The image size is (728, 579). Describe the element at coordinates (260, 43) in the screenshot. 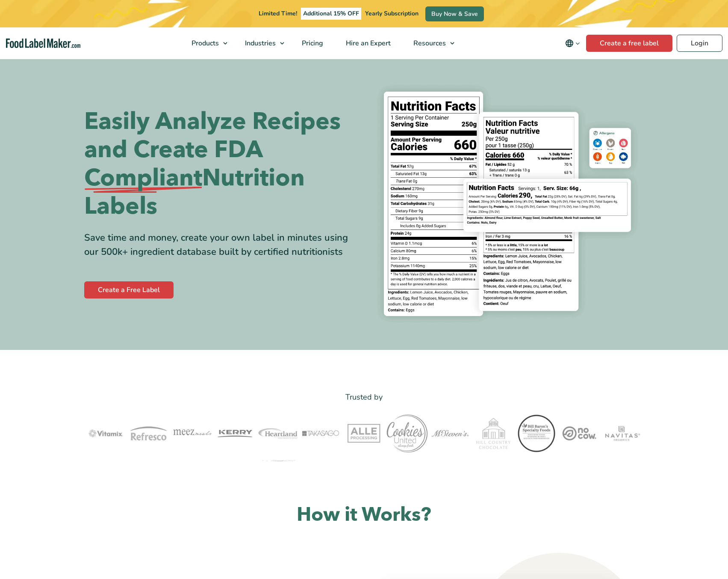

I see `span: Industries` at that location.